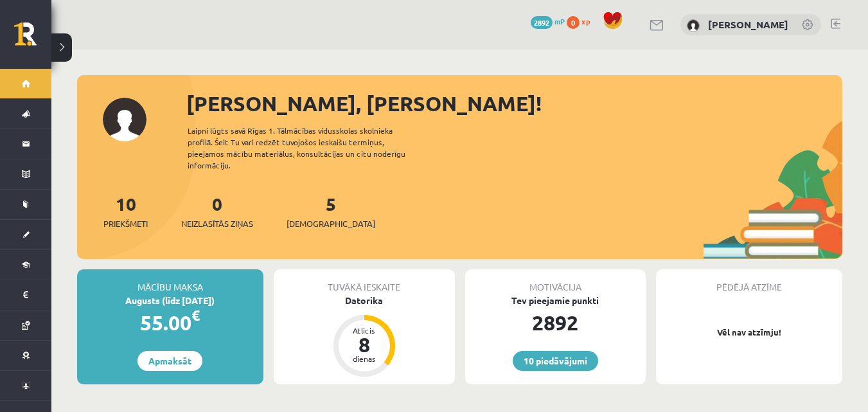  What do you see at coordinates (170, 282) in the screenshot?
I see `div: Mācību maksa` at bounding box center [170, 282].